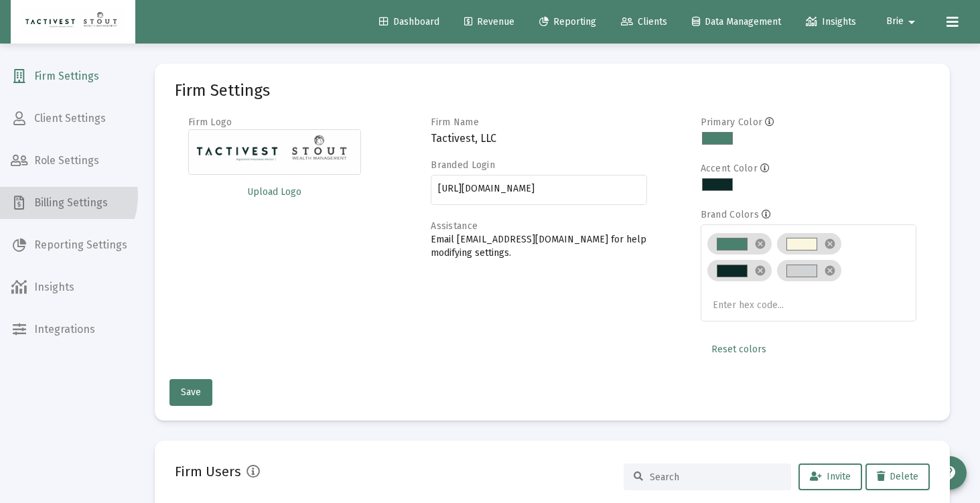 Image resolution: width=980 pixels, height=503 pixels. Describe the element at coordinates (568, 22) in the screenshot. I see `a: Reporting` at that location.